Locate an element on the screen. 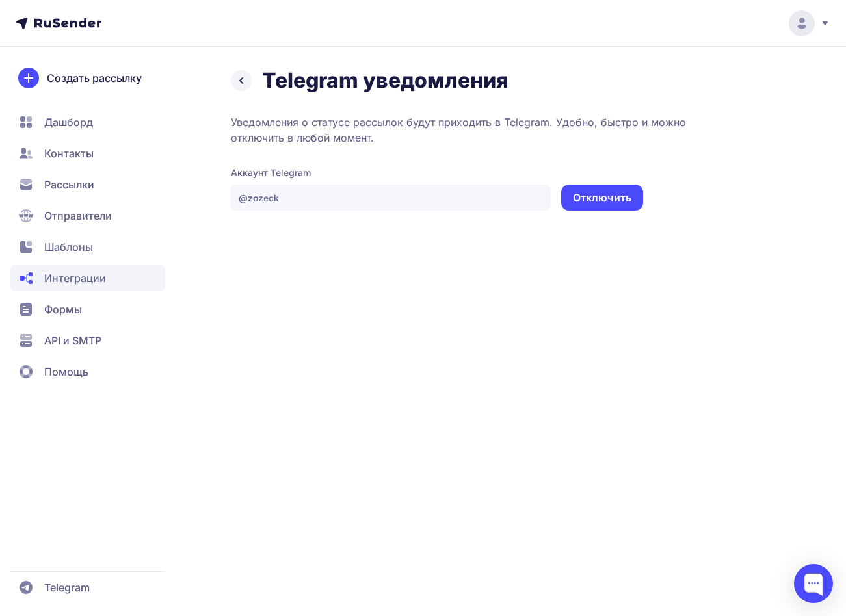 The height and width of the screenshot is (616, 846). span: API и SMTP is located at coordinates (73, 341).